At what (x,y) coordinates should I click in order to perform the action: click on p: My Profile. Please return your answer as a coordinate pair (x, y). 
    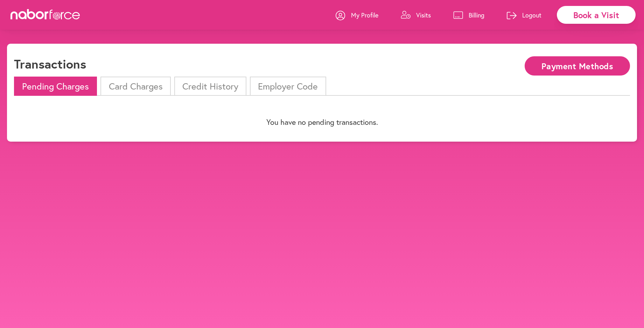
    Looking at the image, I should click on (365, 15).